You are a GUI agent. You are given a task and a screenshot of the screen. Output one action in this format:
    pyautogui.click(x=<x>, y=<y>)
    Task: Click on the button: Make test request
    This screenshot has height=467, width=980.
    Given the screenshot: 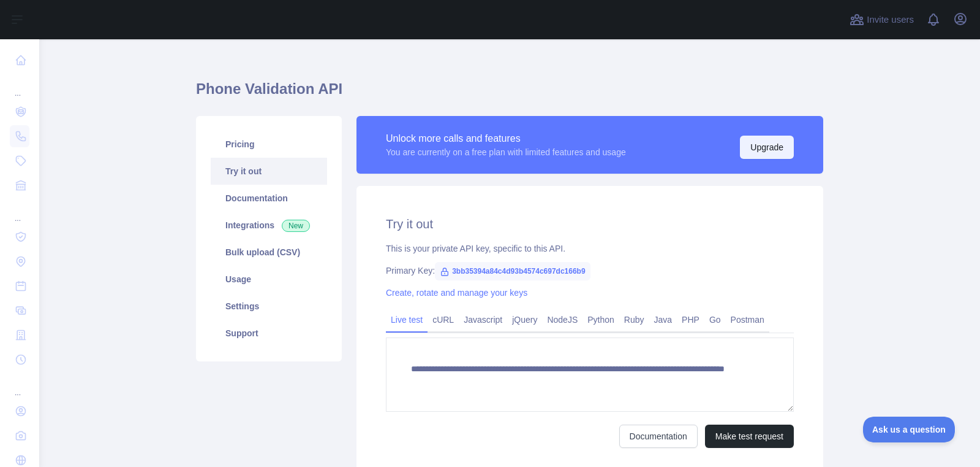 What is the action you would take?
    pyautogui.click(x=750, y=436)
    